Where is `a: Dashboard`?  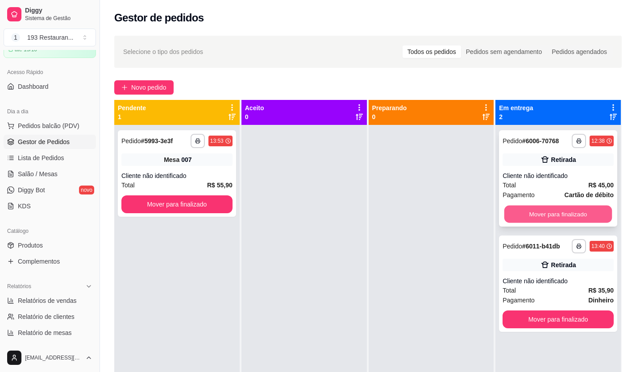
a: Dashboard is located at coordinates (50, 87).